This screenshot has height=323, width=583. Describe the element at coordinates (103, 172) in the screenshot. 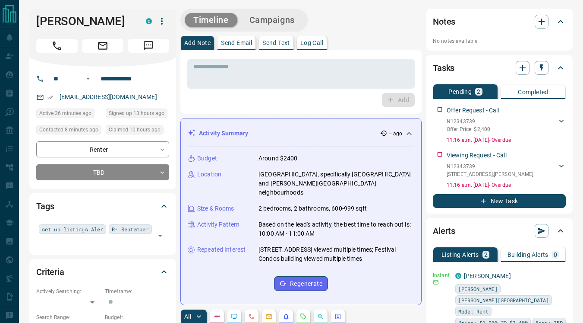

I see `div: TBD` at that location.